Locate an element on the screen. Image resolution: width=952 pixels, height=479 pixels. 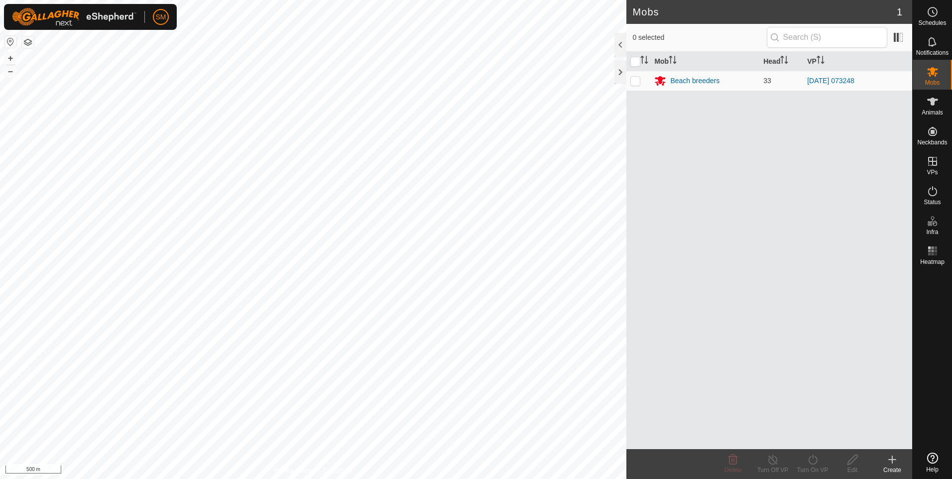
button: Map Layers is located at coordinates (28, 42).